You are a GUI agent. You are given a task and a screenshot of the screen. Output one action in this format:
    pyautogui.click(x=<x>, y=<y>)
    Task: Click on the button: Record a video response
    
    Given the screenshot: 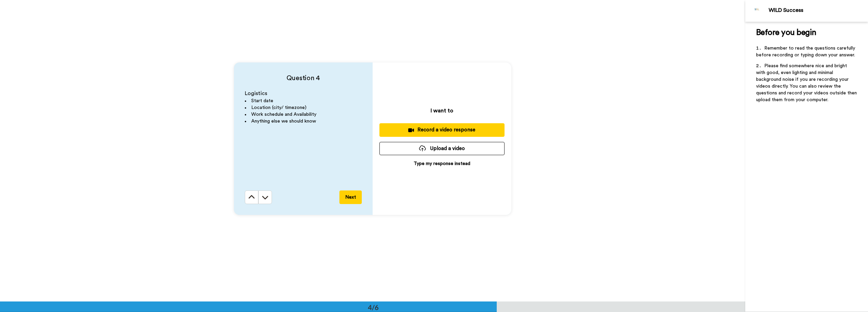 What is the action you would take?
    pyautogui.click(x=442, y=130)
    